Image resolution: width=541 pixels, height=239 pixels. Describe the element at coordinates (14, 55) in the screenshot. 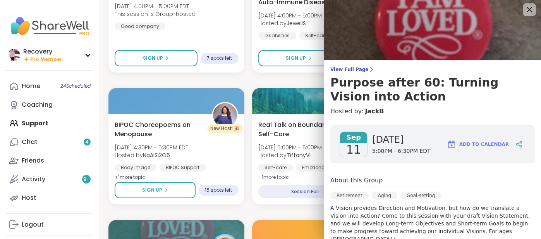

I see `img: Recovery` at that location.